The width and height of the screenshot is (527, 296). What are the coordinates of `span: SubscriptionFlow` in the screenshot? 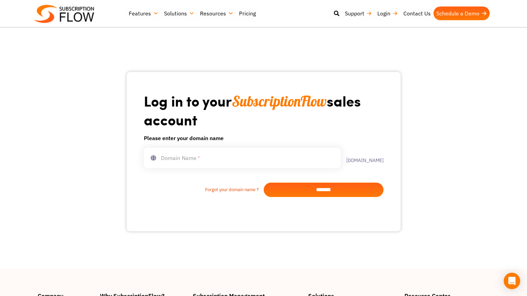 It's located at (279, 101).